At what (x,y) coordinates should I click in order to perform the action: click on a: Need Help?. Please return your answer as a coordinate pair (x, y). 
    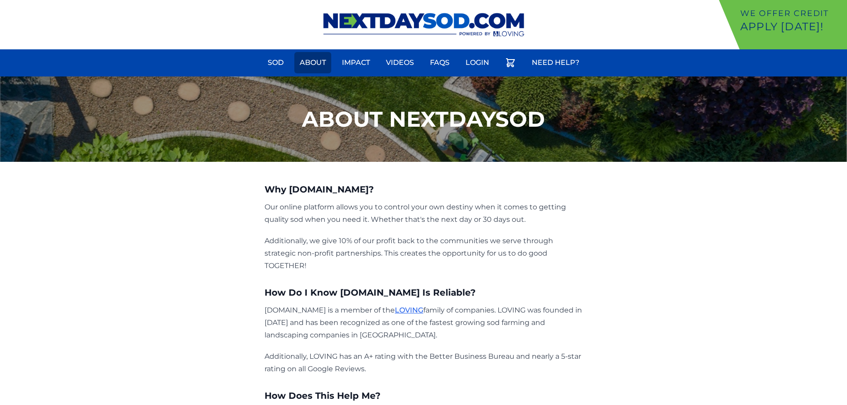
    Looking at the image, I should click on (555, 63).